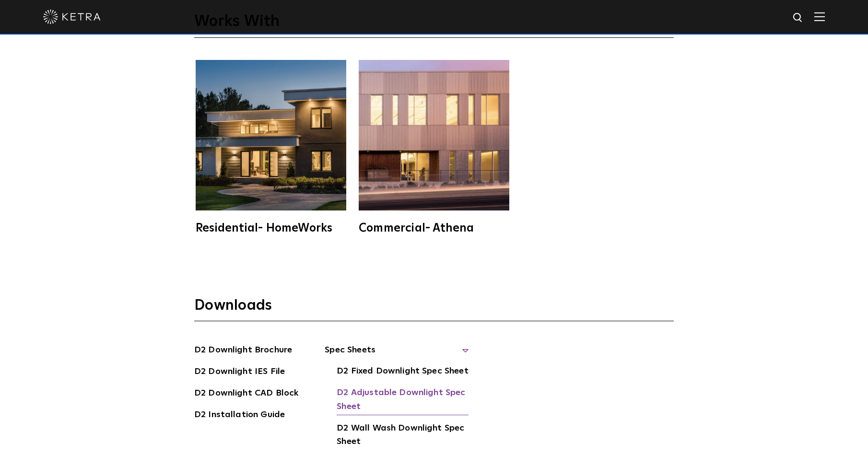 This screenshot has height=467, width=868. Describe the element at coordinates (239, 416) in the screenshot. I see `a: D2 Installation Guide` at that location.